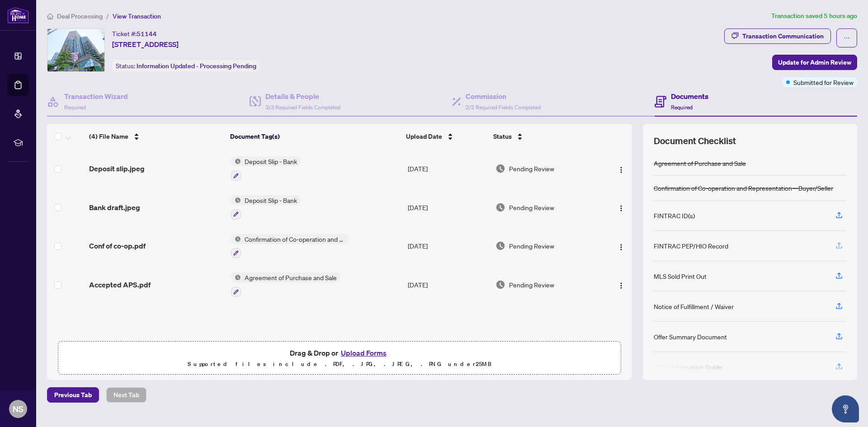 This screenshot has width=868, height=427. I want to click on span: Status, so click(502, 136).